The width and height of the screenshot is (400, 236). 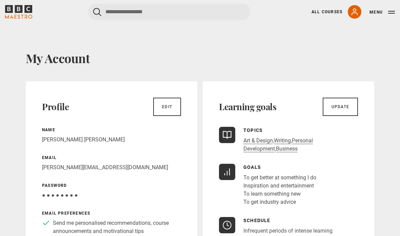 What do you see at coordinates (97, 12) in the screenshot?
I see `button: Submit the search query` at bounding box center [97, 12].